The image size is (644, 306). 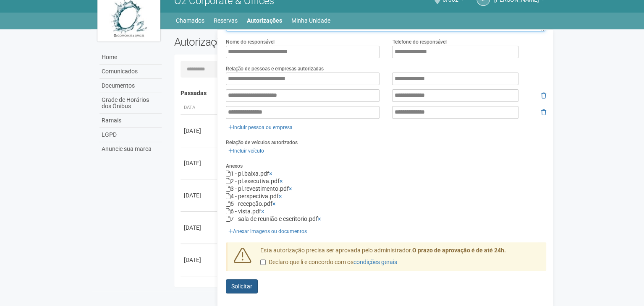 What do you see at coordinates (234, 166) in the screenshot?
I see `label: Anexos` at bounding box center [234, 166].